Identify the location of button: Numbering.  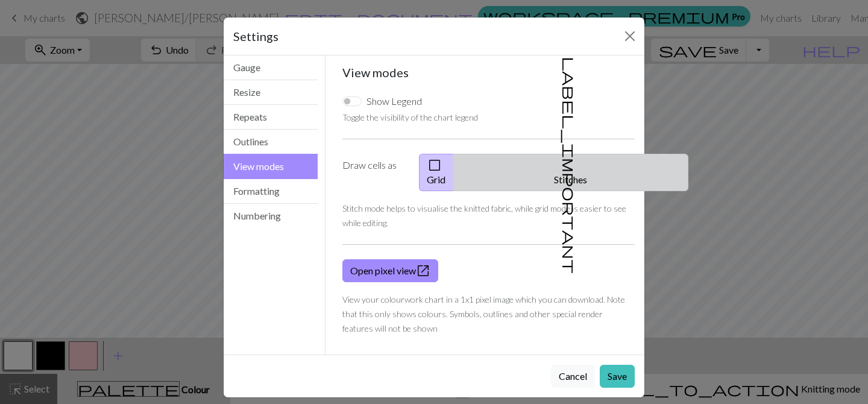
(271, 216).